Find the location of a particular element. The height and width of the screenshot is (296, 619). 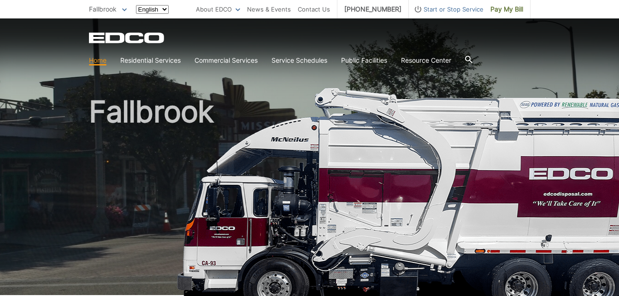

a: Public Facilities is located at coordinates (364, 60).